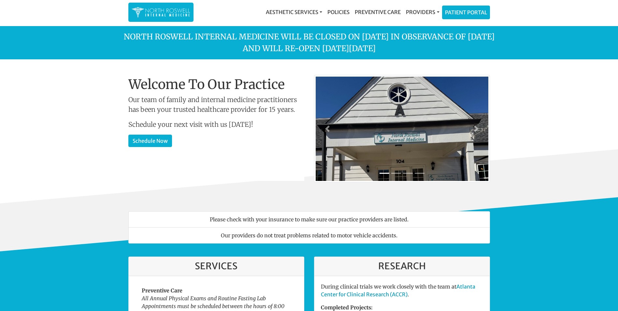 The image size is (618, 311). I want to click on h3: Research, so click(402, 266).